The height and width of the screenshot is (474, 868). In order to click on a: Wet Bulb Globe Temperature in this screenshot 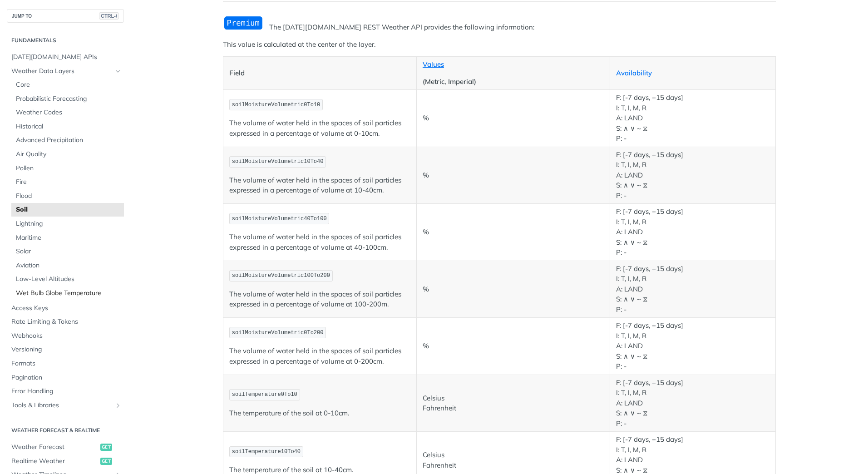, I will do `click(68, 293)`.